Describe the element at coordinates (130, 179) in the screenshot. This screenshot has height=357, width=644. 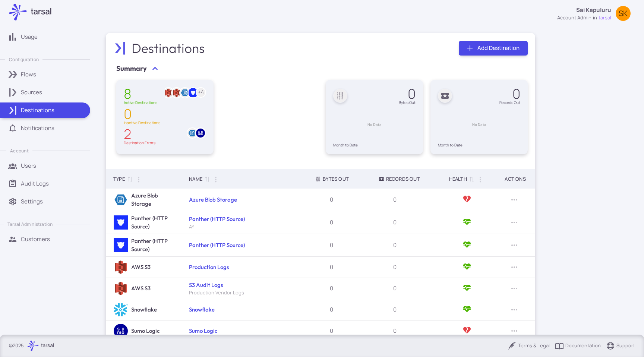
I see `span: Sort by Type ascending` at that location.